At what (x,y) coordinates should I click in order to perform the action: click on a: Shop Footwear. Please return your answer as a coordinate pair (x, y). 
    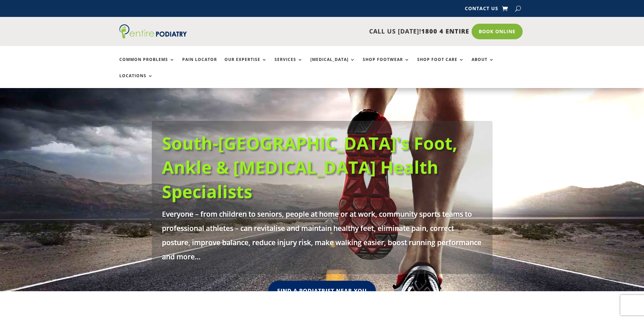
    Looking at the image, I should click on (386, 64).